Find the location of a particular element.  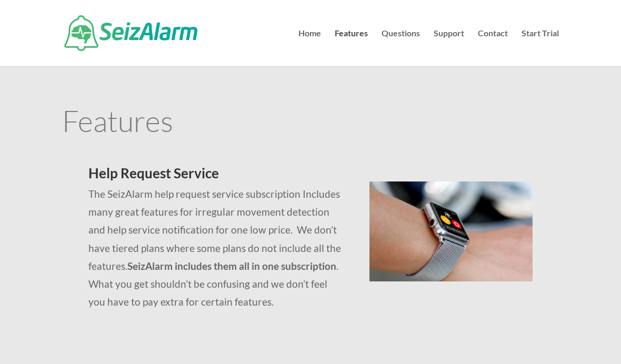

h1: Features is located at coordinates (310, 124).